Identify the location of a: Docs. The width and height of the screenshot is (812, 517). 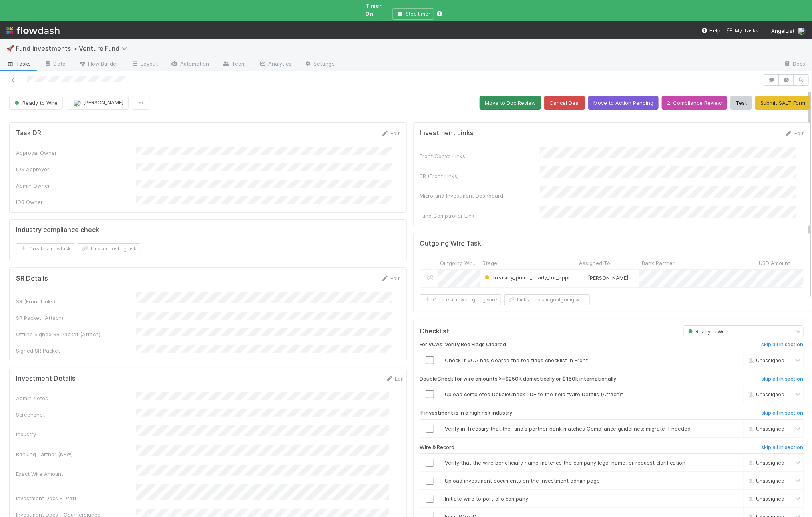
(794, 65).